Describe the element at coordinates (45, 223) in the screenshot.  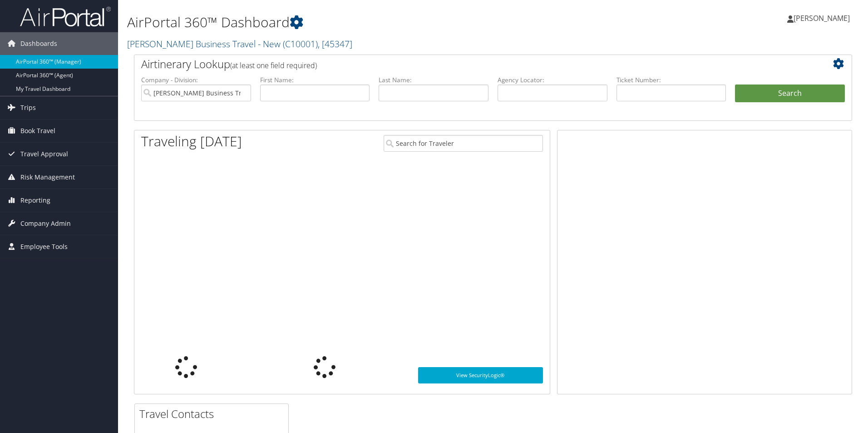
I see `span: Company Admin` at that location.